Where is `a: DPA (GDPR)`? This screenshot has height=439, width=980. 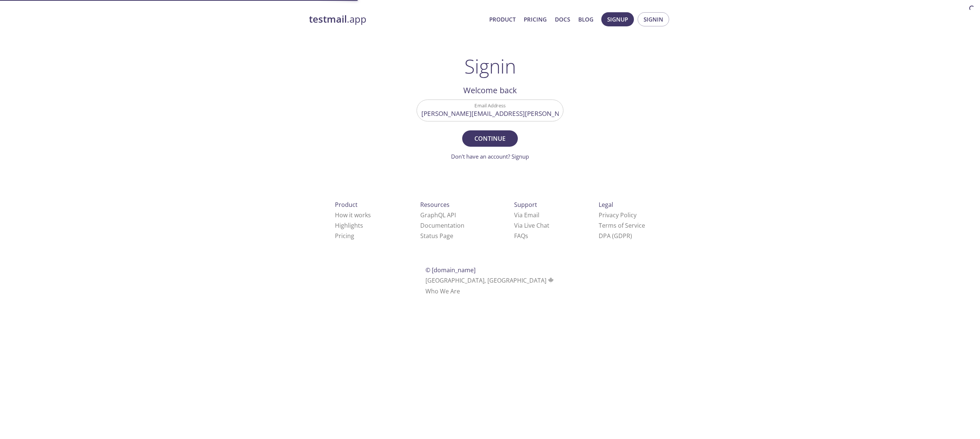
a: DPA (GDPR) is located at coordinates (616, 236).